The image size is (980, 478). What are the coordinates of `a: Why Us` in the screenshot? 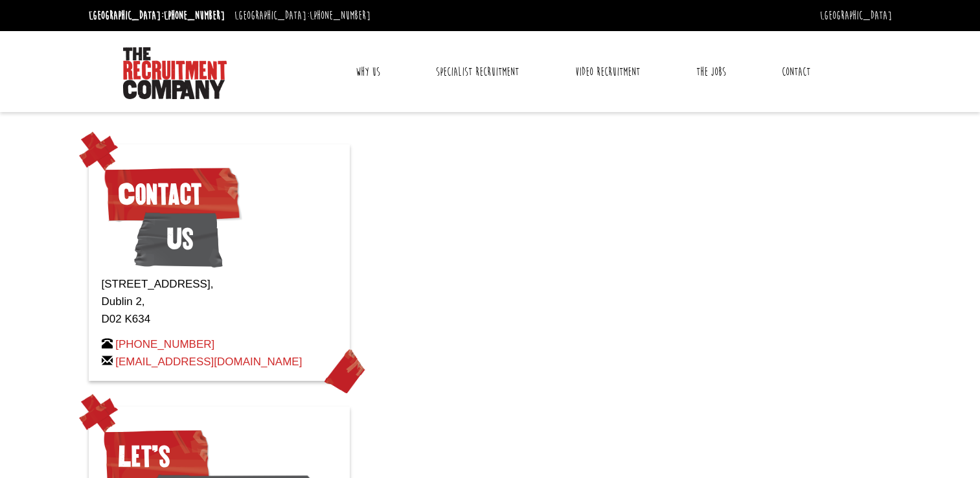 It's located at (368, 72).